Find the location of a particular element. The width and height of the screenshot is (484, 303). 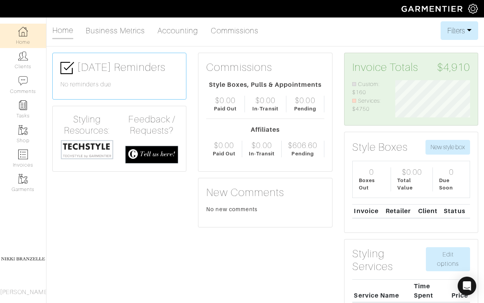

div: Due Soon is located at coordinates (451, 184).